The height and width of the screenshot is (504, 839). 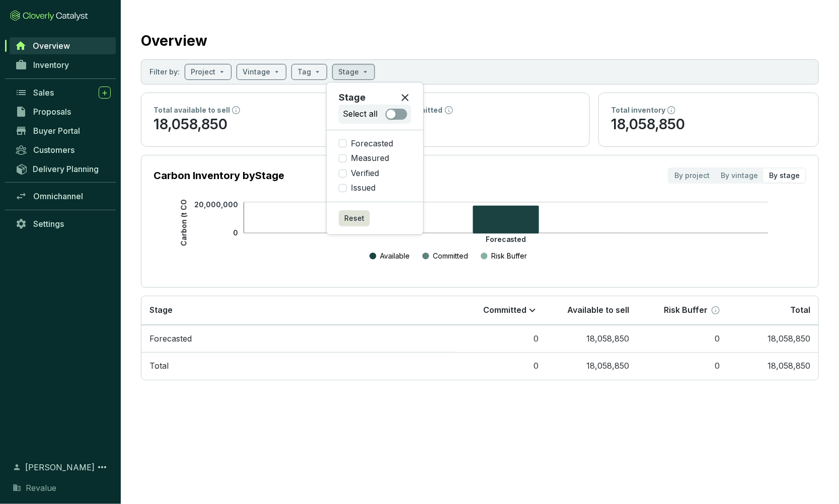 What do you see at coordinates (372, 144) in the screenshot?
I see `span: Forecasted` at bounding box center [372, 144].